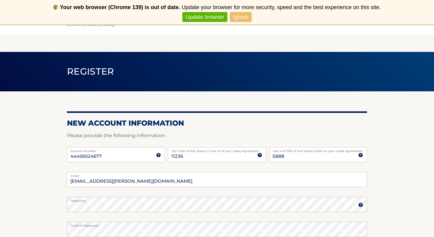  Describe the element at coordinates (217, 135) in the screenshot. I see `p: Please provide the following information.` at that location.